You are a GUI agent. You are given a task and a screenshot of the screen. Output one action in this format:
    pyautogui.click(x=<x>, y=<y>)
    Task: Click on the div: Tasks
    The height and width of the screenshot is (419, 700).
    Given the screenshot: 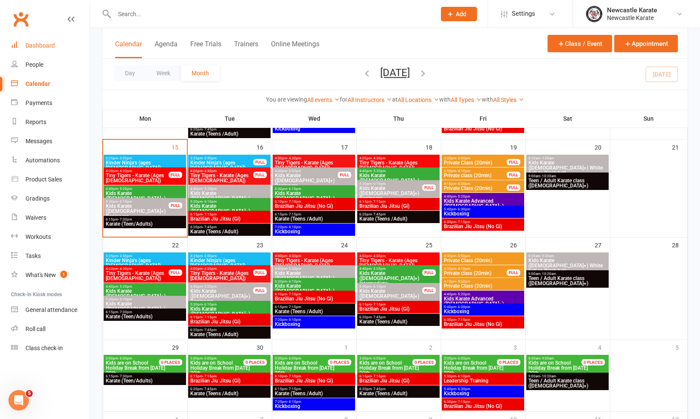 What is the action you would take?
    pyautogui.click(x=33, y=256)
    